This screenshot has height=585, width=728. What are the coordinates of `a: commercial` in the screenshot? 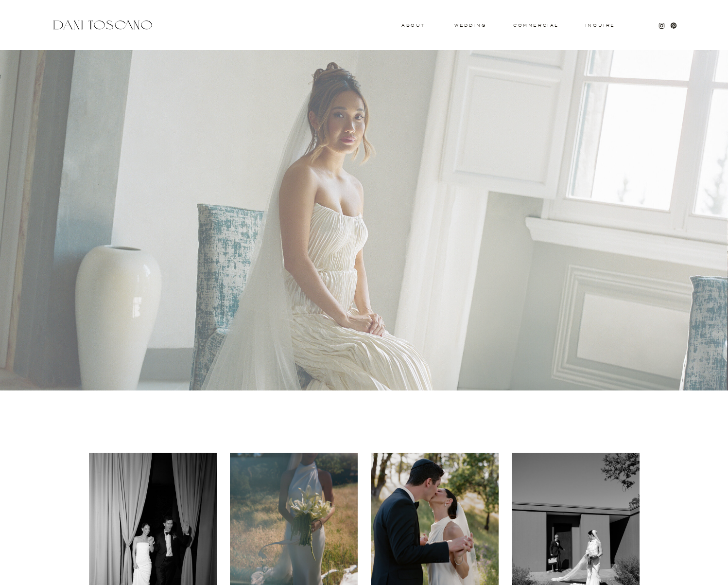 It's located at (535, 26).